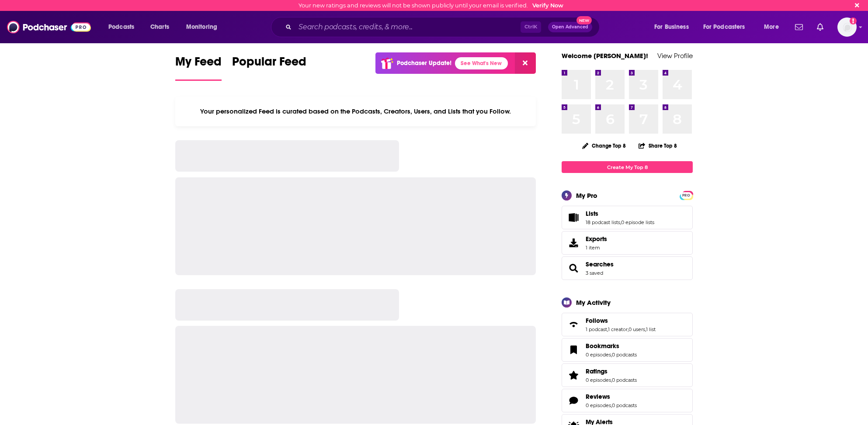  I want to click on a: 0 episode lists, so click(638, 222).